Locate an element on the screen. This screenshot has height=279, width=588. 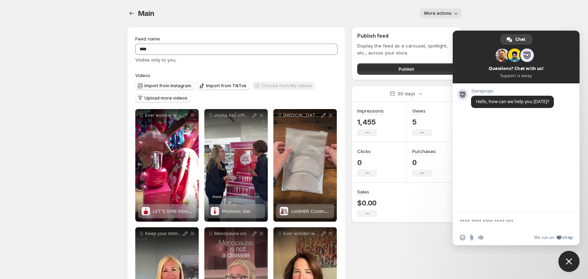
a: We run onCrisp is located at coordinates (553, 238).